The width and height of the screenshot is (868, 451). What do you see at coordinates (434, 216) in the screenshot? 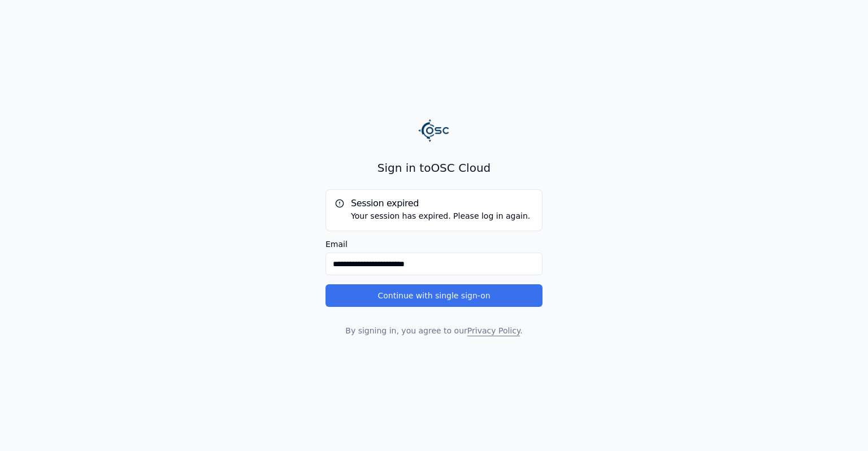
I see `div: Your session has expired. Please log in again.` at bounding box center [434, 216].